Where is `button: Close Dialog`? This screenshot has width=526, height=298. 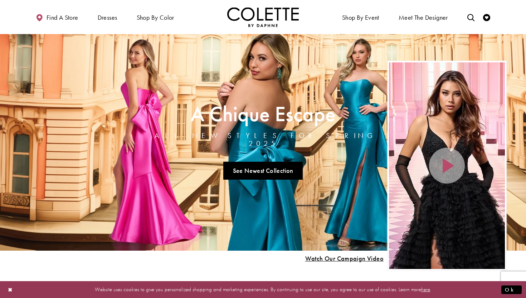
button: Close Dialog is located at coordinates (10, 289).